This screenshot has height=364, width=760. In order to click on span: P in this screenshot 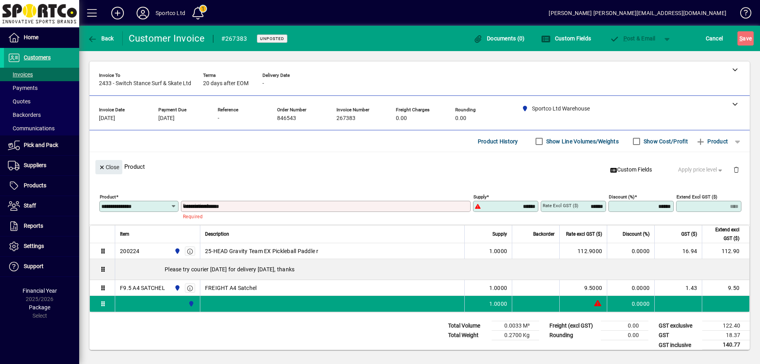, I will do `click(625, 38)`.